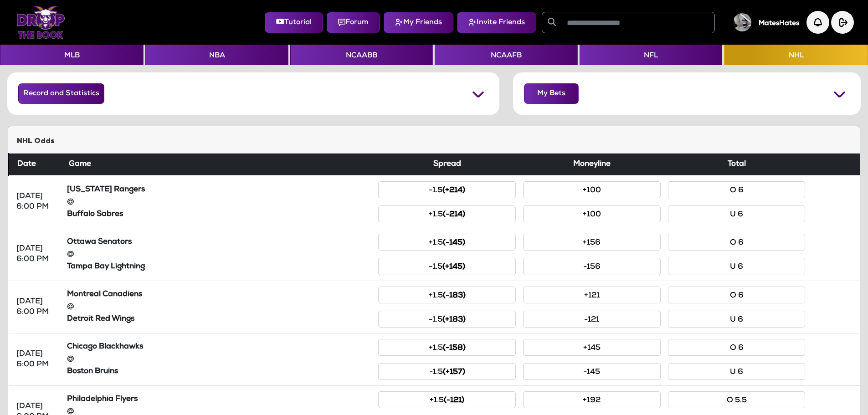 The width and height of the screenshot is (868, 415). What do you see at coordinates (736, 399) in the screenshot?
I see `button: O 5.5` at bounding box center [736, 399].